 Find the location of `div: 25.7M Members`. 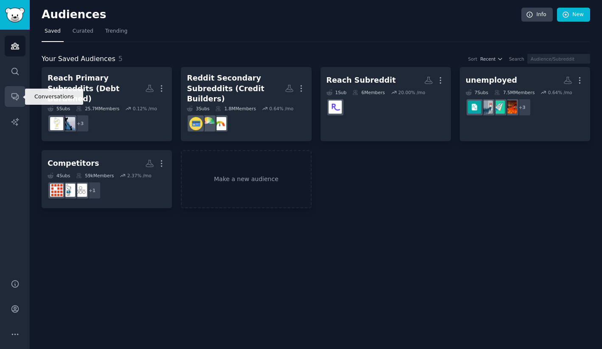

div: 25.7M Members is located at coordinates (98, 109).